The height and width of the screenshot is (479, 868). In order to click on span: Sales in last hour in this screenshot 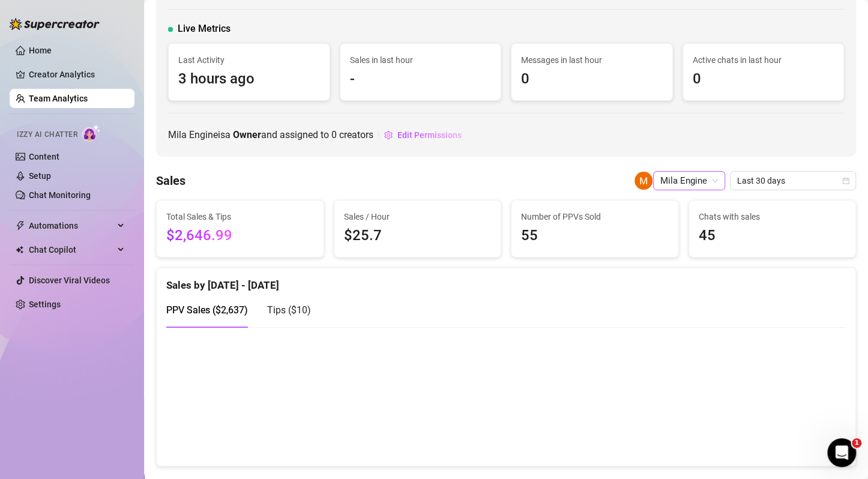, I will do `click(421, 60)`.